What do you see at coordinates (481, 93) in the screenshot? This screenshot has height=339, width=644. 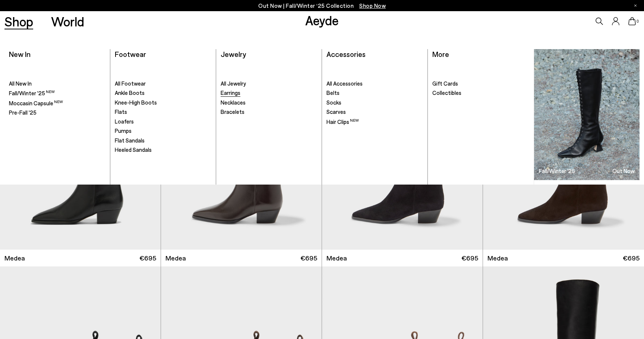 I see `a: Collectibles` at bounding box center [481, 93].